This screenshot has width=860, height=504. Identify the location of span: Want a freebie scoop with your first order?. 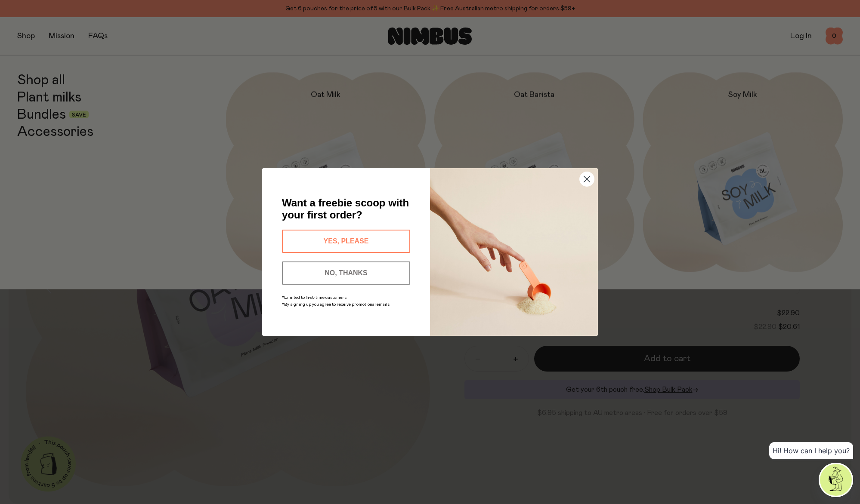
(345, 209).